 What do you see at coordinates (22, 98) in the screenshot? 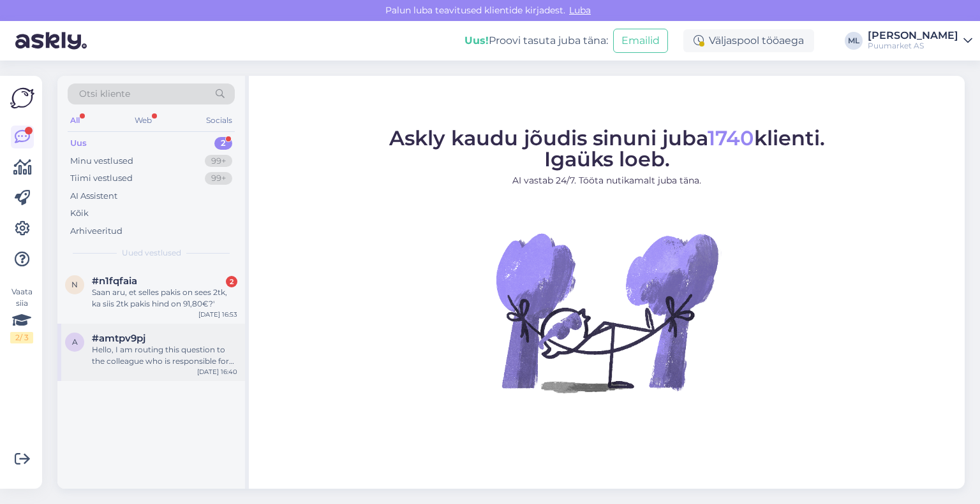
I see `img: Askly Logo` at bounding box center [22, 98].